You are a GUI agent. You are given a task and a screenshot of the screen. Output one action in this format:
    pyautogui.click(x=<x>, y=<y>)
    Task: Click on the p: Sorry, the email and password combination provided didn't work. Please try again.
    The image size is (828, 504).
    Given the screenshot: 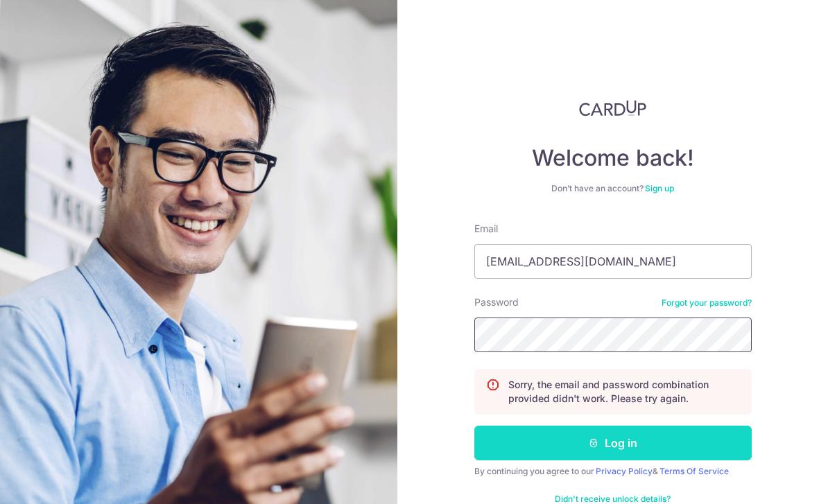 What is the action you would take?
    pyautogui.click(x=624, y=392)
    